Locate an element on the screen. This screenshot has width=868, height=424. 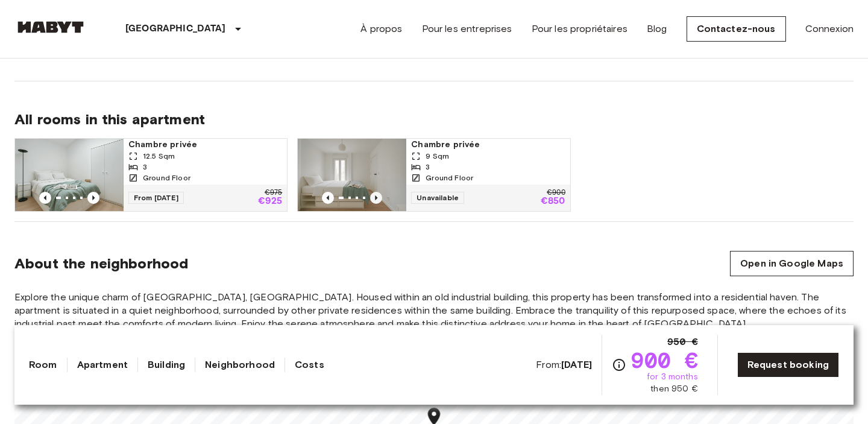
a: Building is located at coordinates (166, 365).